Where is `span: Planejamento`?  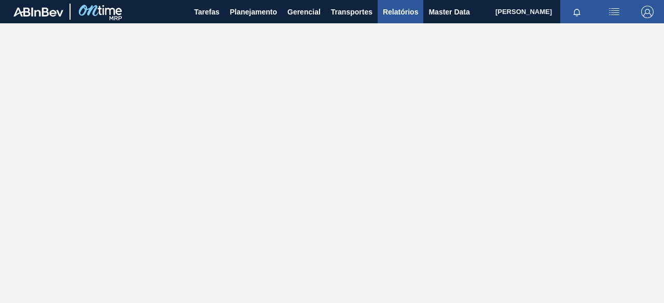 span: Planejamento is located at coordinates (253, 12).